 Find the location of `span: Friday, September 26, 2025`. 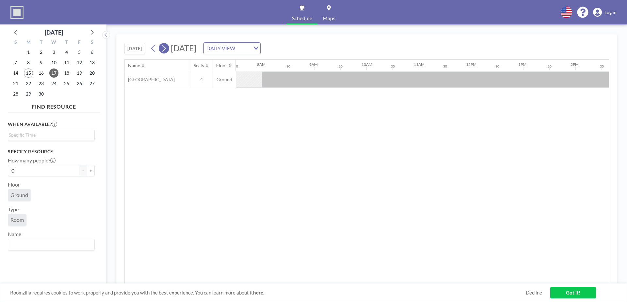

span: Friday, September 26, 2025 is located at coordinates (79, 84).